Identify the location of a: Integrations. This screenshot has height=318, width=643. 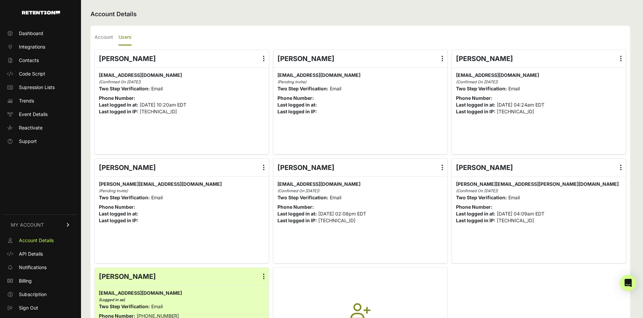
(41, 47).